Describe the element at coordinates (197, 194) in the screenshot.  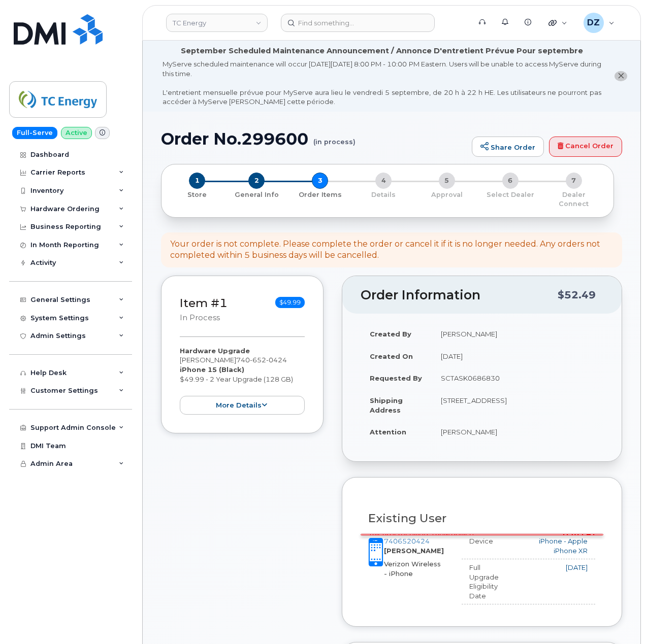
I see `a: 1 Store` at that location.